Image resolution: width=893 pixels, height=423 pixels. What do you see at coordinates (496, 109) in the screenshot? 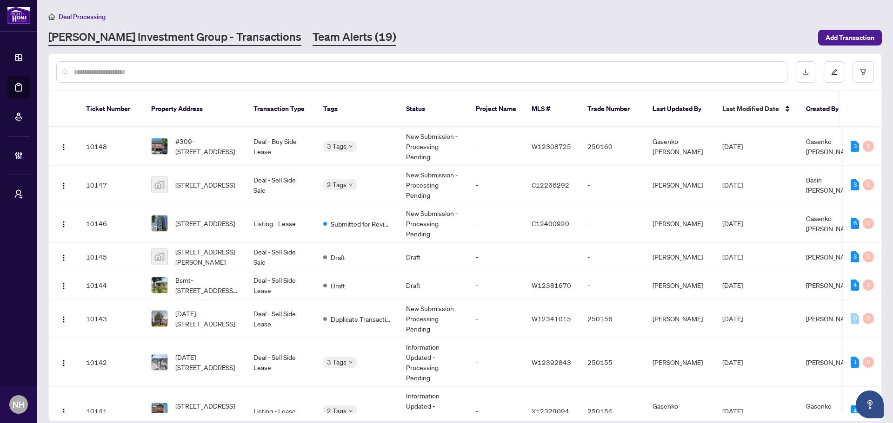
I see `th: Project Name` at bounding box center [496, 109].